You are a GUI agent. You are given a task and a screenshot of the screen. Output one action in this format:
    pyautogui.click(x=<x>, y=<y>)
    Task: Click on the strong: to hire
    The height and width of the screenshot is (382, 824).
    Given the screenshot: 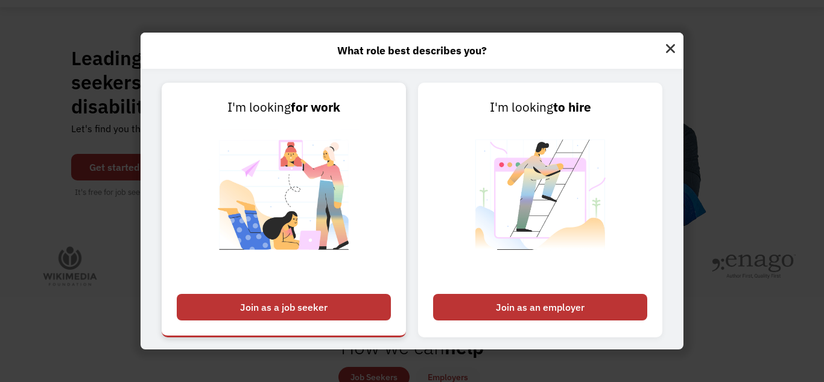 What is the action you would take?
    pyautogui.click(x=572, y=107)
    